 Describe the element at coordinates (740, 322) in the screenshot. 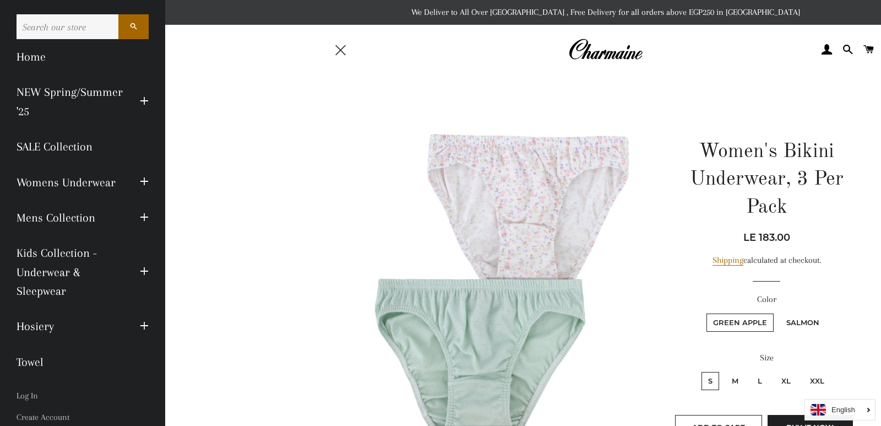

I see `label: Green Apple` at that location.